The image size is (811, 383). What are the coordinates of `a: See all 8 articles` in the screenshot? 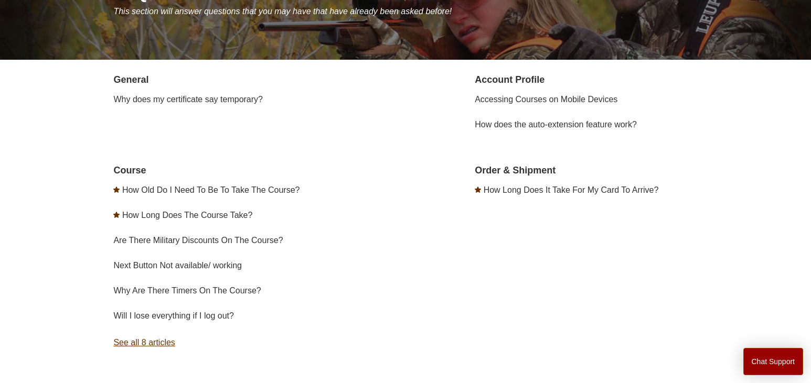 It's located at (261, 343).